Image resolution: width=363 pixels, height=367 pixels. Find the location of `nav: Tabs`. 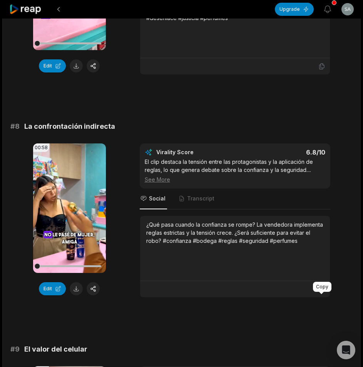

nav: Tabs is located at coordinates (235, 199).